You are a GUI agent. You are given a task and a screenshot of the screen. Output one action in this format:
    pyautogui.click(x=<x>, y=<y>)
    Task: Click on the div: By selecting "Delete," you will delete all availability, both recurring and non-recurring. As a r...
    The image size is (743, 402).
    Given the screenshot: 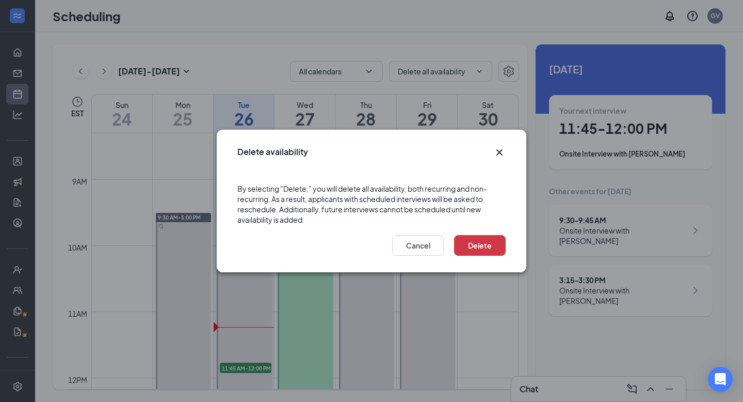 What is the action you would take?
    pyautogui.click(x=372, y=204)
    